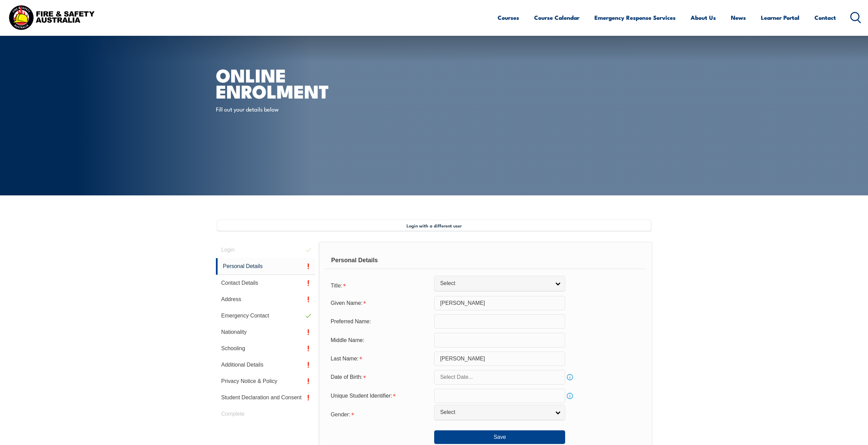 The image size is (868, 445). Describe the element at coordinates (265, 299) in the screenshot. I see `a: Address` at that location.